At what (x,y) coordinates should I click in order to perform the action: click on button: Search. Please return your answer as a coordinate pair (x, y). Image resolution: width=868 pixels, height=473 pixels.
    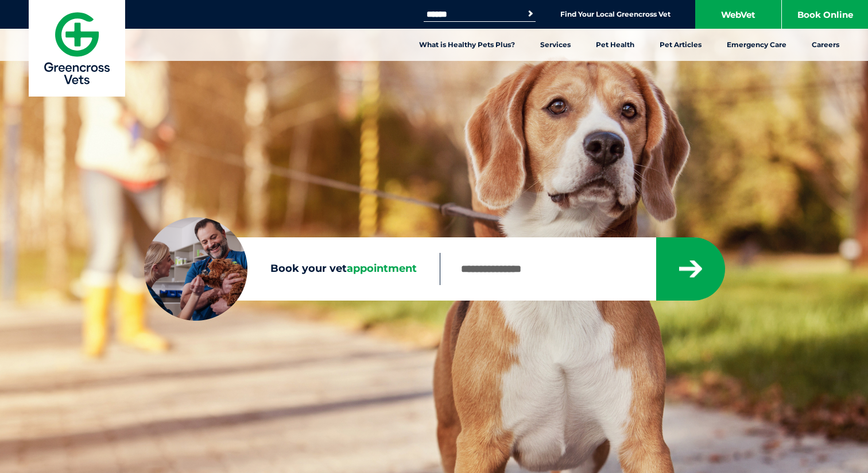
    Looking at the image, I should click on (531, 13).